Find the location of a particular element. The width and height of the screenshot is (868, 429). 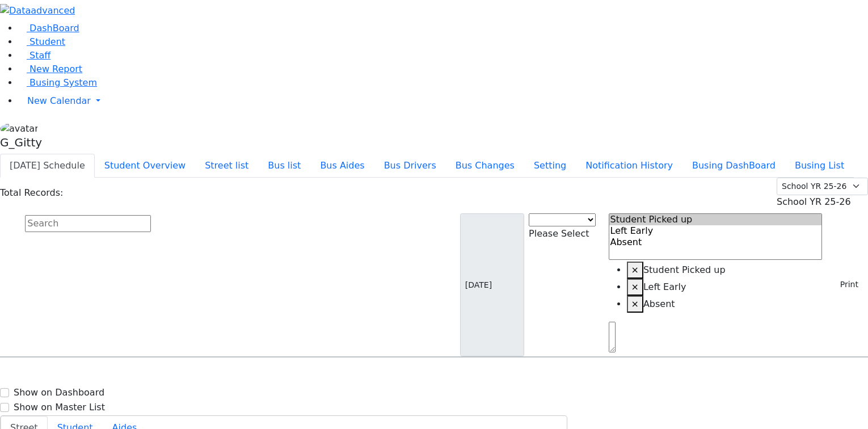

label: Show on Master List is located at coordinates (59, 407).